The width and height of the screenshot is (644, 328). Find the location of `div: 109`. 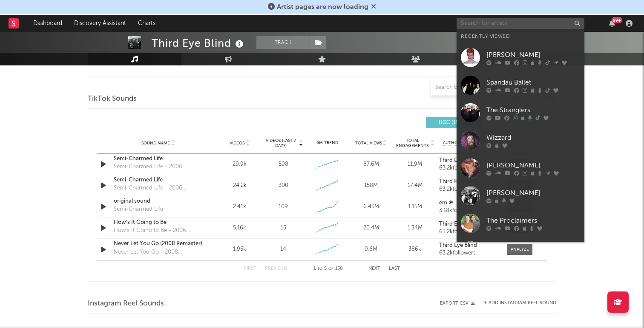

div: 109 is located at coordinates (283, 207).